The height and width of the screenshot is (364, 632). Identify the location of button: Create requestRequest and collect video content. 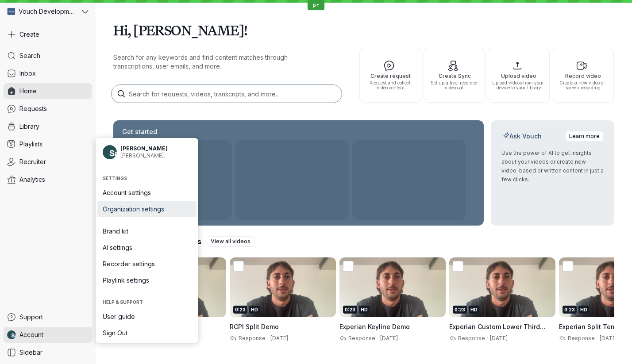
(390, 75).